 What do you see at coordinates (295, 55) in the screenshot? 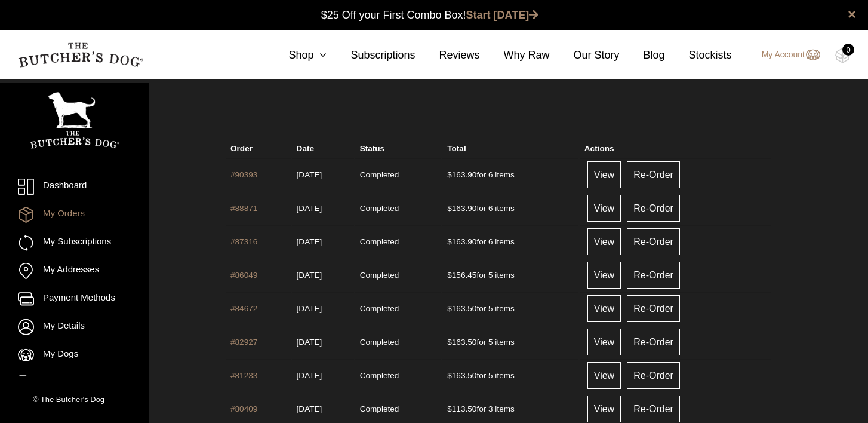
I see `a: Shop` at bounding box center [295, 55].